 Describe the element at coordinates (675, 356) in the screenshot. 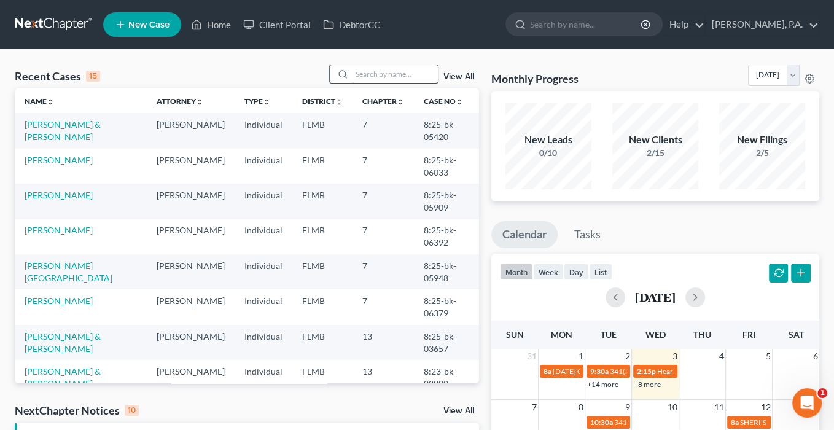

I see `span: 3` at that location.